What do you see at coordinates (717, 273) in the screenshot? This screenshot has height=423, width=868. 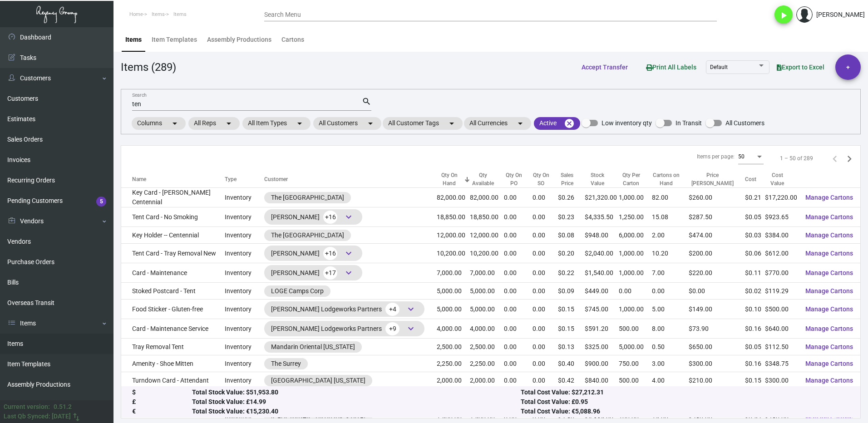 I see `td: $220.00` at bounding box center [717, 273].